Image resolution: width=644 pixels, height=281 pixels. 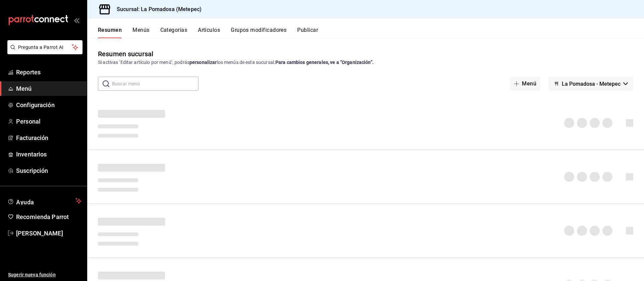 I want to click on input: Buscar menú, so click(x=155, y=84).